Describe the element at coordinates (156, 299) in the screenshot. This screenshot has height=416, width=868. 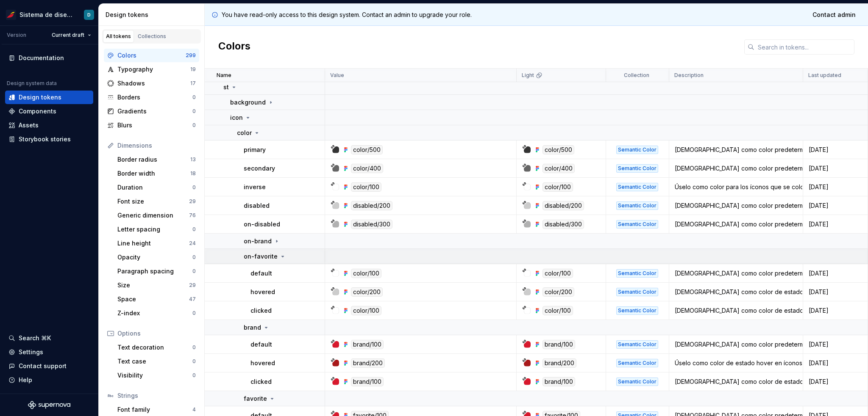
I see `a: Space47` at that location.